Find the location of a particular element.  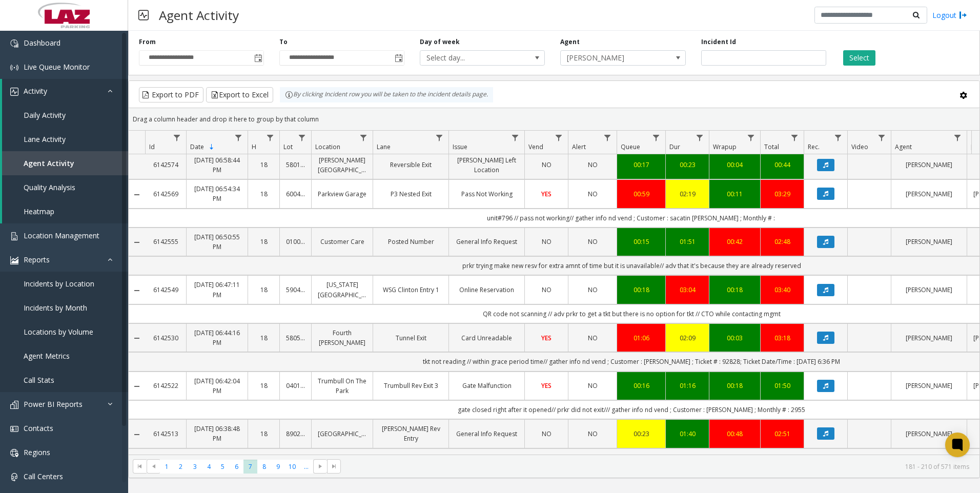

a: 00:42 is located at coordinates (734, 241).